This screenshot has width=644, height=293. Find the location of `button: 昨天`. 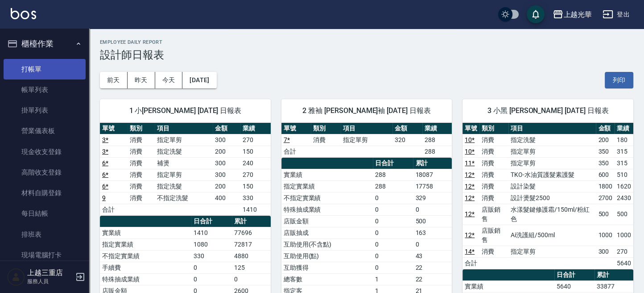

button: 昨天 is located at coordinates (141, 80).